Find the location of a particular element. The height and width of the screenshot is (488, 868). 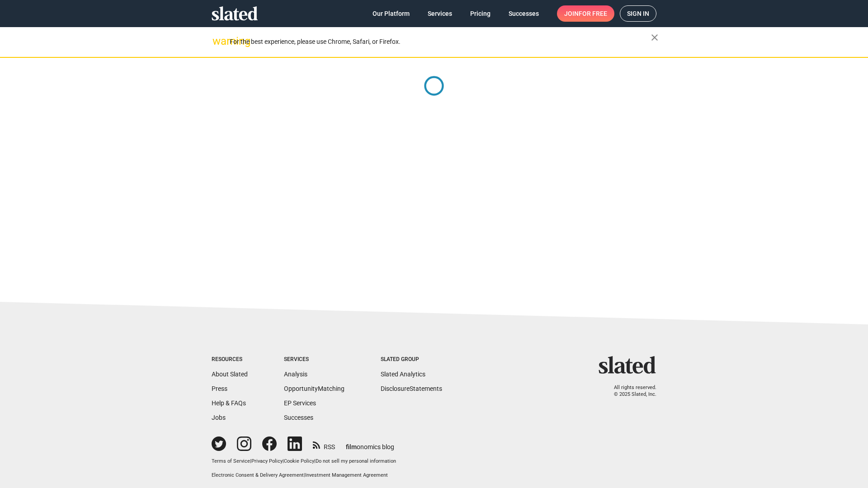

div: Services is located at coordinates (314, 360).